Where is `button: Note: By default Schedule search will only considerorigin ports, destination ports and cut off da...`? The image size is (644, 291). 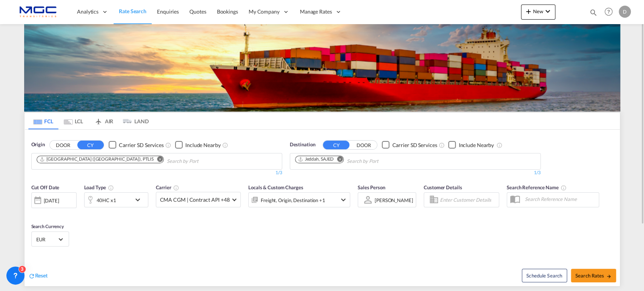
button: Note: By default Schedule search will only considerorigin ports, destination ports and cut off da... is located at coordinates (544, 276).